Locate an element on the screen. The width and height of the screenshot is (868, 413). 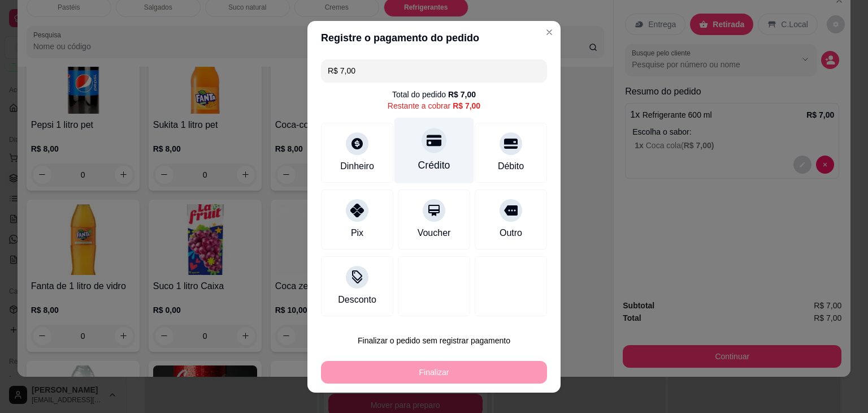
div: Total do pedido is located at coordinates (434, 95).